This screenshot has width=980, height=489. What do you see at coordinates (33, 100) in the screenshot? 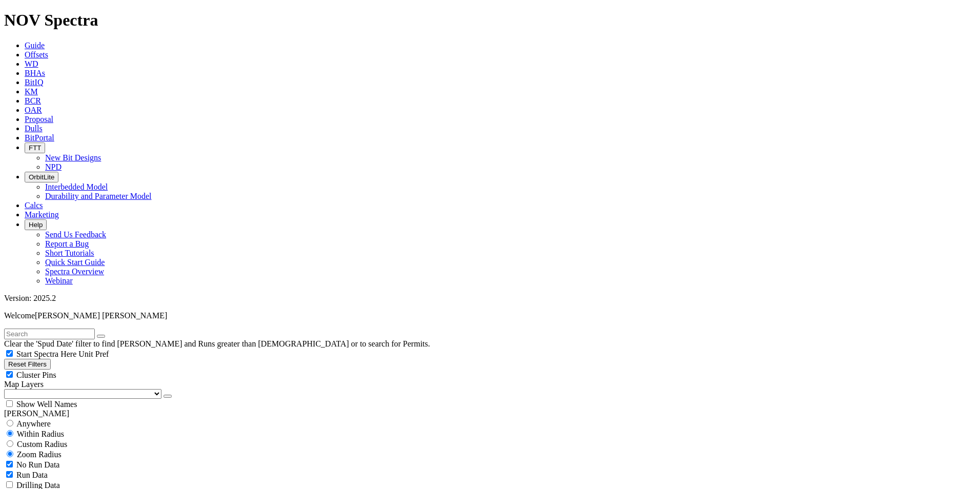
I see `span: BCR` at bounding box center [33, 100].